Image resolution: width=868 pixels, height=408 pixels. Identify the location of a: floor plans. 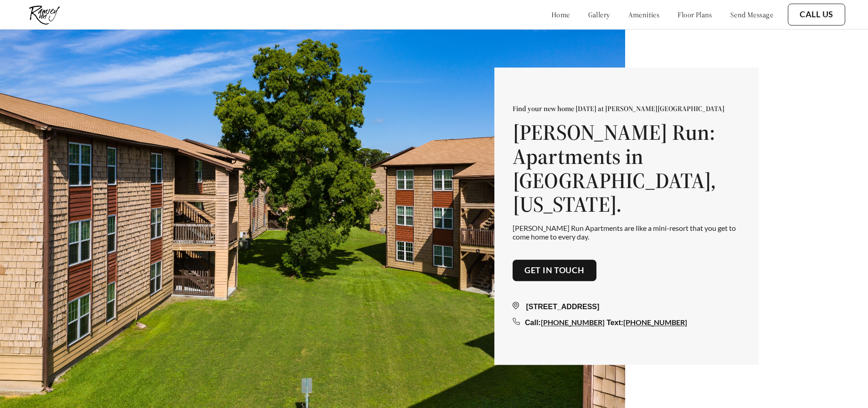
(694, 15).